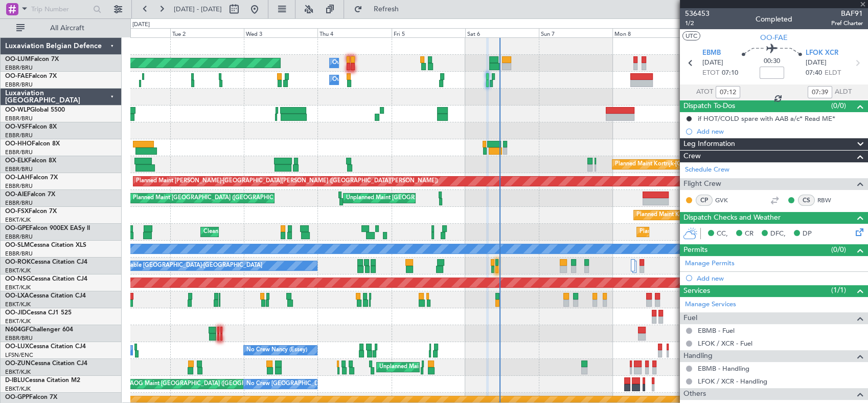 The image size is (868, 403). What do you see at coordinates (692, 156) in the screenshot?
I see `span: Crew` at bounding box center [692, 156].